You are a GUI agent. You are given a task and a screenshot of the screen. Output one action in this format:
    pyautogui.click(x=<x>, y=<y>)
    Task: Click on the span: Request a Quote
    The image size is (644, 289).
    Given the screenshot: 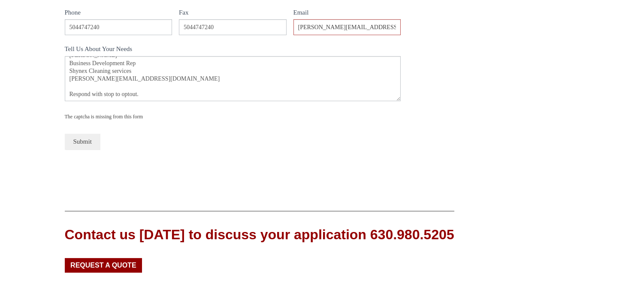 What is the action you would take?
    pyautogui.click(x=104, y=266)
    